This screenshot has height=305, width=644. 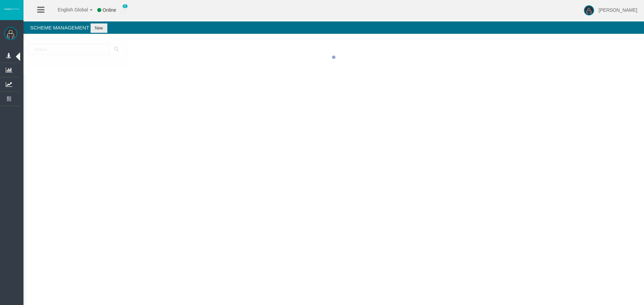 I want to click on img: user_small.png, so click(x=124, y=10).